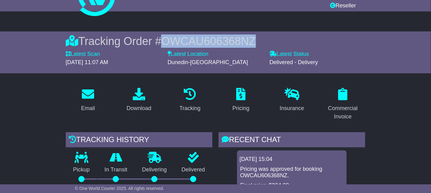  Describe the element at coordinates (343, 6) in the screenshot. I see `a: Reseller` at that location.